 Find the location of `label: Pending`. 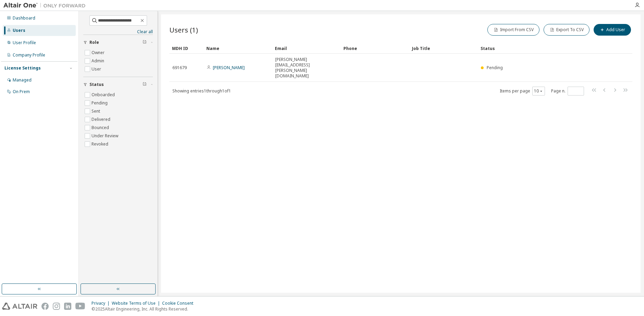

label: Pending is located at coordinates (100, 103).